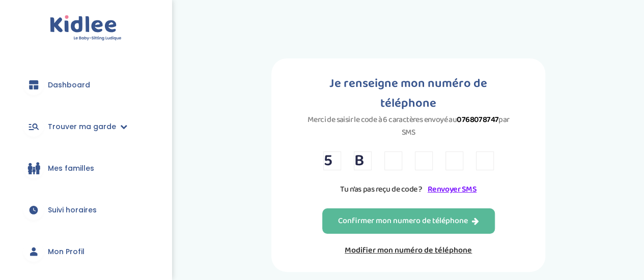 The height and width of the screenshot is (280, 644). I want to click on span: Trouver ma garde, so click(82, 127).